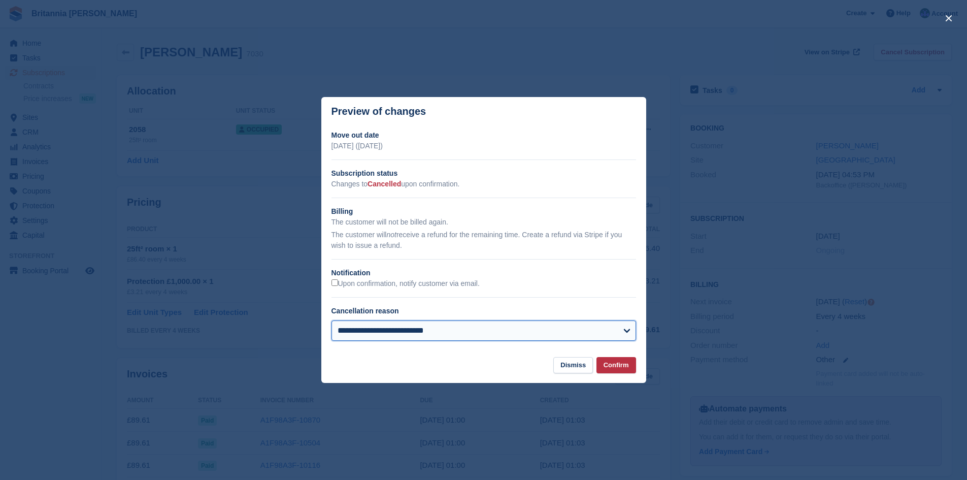  What do you see at coordinates (484, 184) in the screenshot?
I see `p: Changes to upon confirmation.` at bounding box center [484, 184].